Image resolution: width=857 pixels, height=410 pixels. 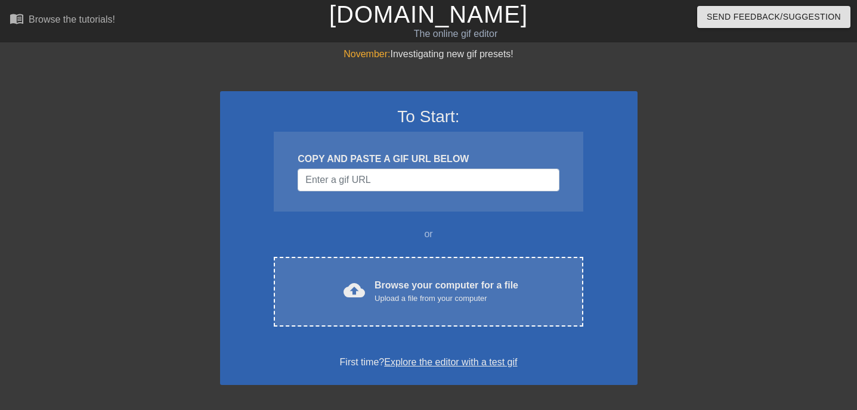 What do you see at coordinates (446, 292) in the screenshot?
I see `div: Browse your computer for a file` at bounding box center [446, 292].